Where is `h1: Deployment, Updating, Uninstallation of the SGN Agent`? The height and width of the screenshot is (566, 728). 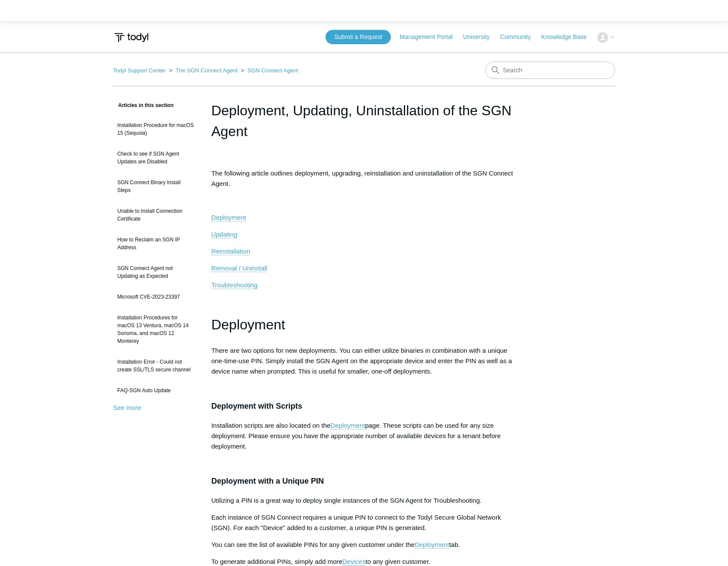 h1: Deployment, Updating, Uninstallation of the SGN Agent is located at coordinates (364, 121).